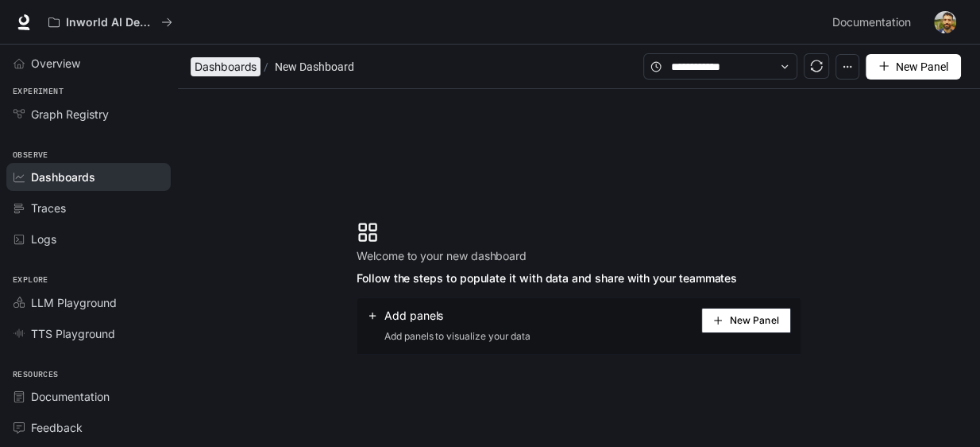 This screenshot has height=447, width=980. Describe the element at coordinates (89, 426) in the screenshot. I see `a: Feedback` at that location.